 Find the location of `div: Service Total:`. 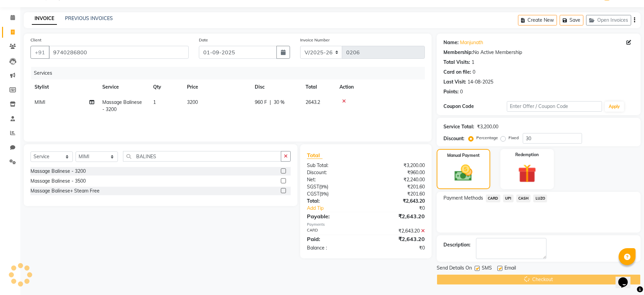

div: Service Total: is located at coordinates (459, 127).